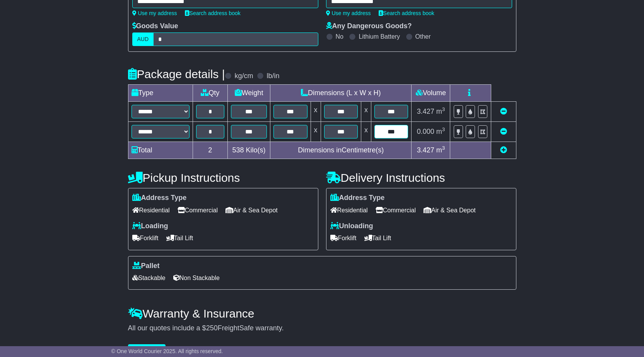 This screenshot has height=357, width=644. What do you see at coordinates (340, 37) in the screenshot?
I see `label: No` at bounding box center [340, 37].